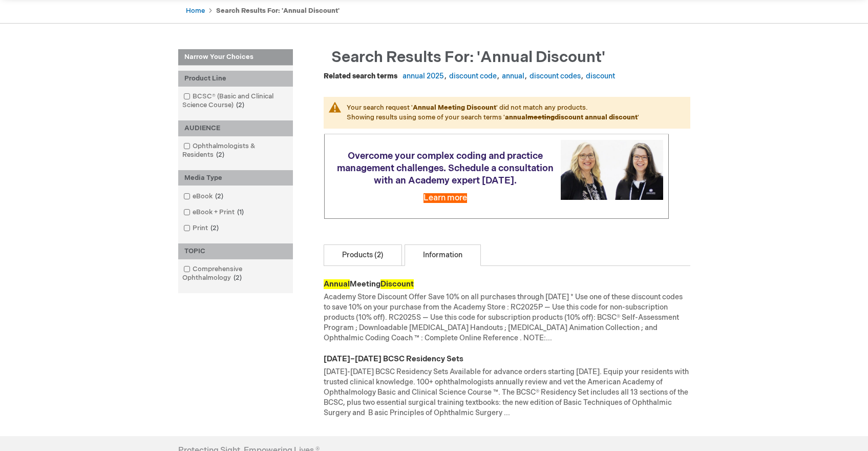 The width and height of the screenshot is (868, 451). I want to click on a: annual 2025, so click(423, 76).